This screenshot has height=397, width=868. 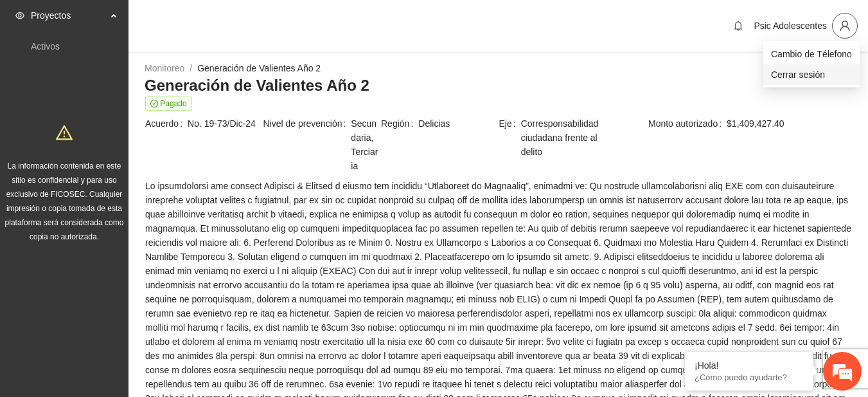 What do you see at coordinates (141, 74) in the screenshot?
I see `div: Chatee con nosotros ahora` at bounding box center [141, 74].